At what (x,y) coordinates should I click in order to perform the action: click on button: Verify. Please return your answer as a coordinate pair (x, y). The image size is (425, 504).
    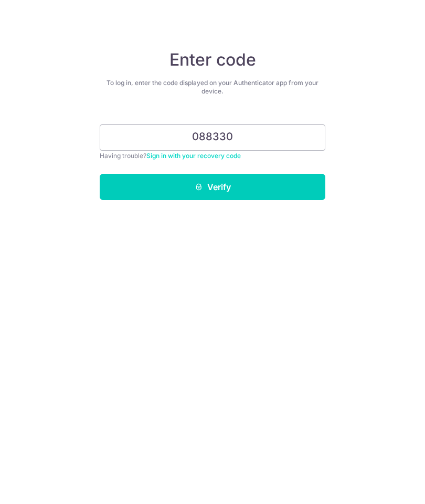
    Looking at the image, I should click on (212, 187).